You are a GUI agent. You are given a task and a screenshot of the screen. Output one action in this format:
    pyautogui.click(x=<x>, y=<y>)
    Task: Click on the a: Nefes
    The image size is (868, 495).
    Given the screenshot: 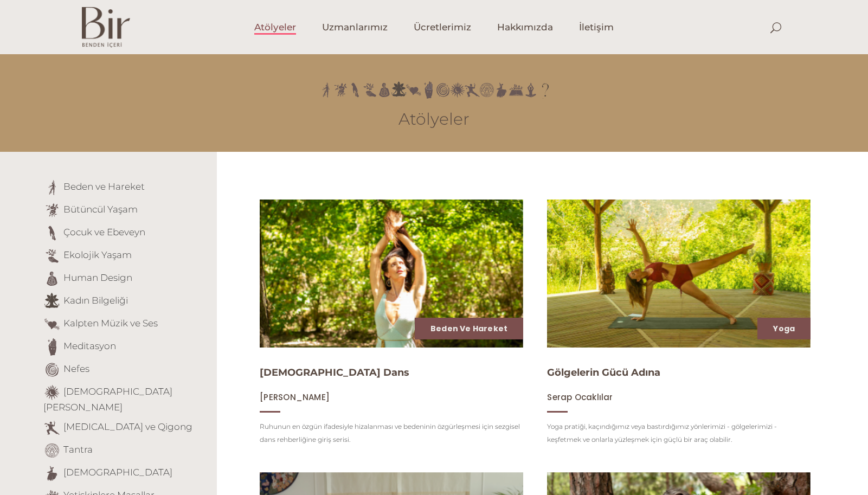 What is the action you would take?
    pyautogui.click(x=77, y=369)
    